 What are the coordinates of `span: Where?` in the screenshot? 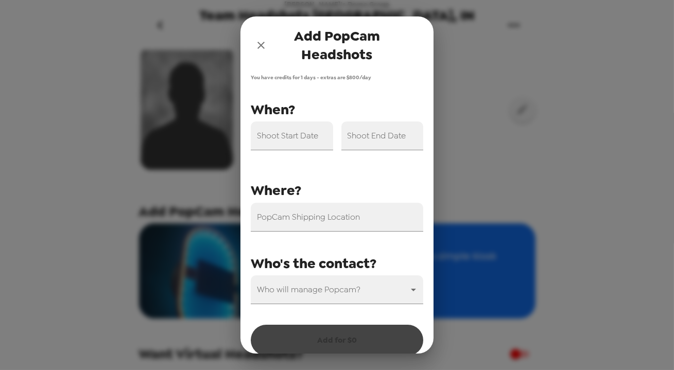 It's located at (276, 190).